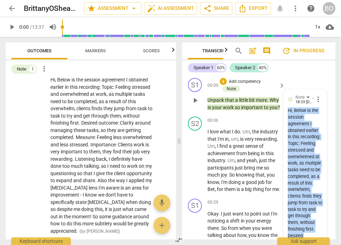 Image resolution: width=341 pixels, height=245 pixels. I want to click on span: cloud_download, so click(330, 27).